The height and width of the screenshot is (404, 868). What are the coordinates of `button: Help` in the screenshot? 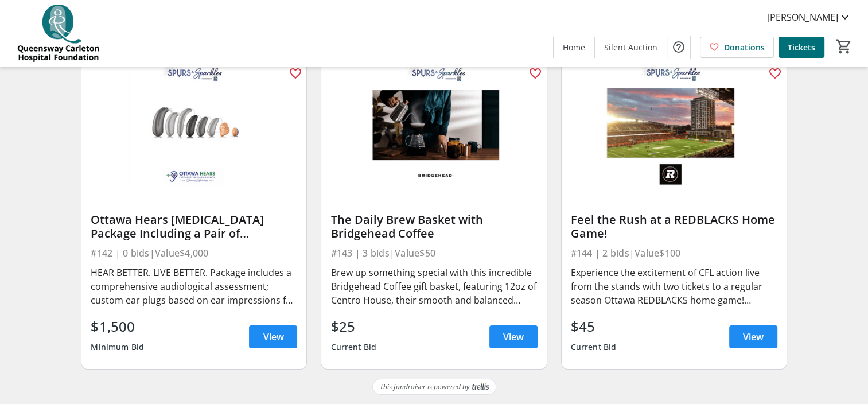 It's located at (678, 47).